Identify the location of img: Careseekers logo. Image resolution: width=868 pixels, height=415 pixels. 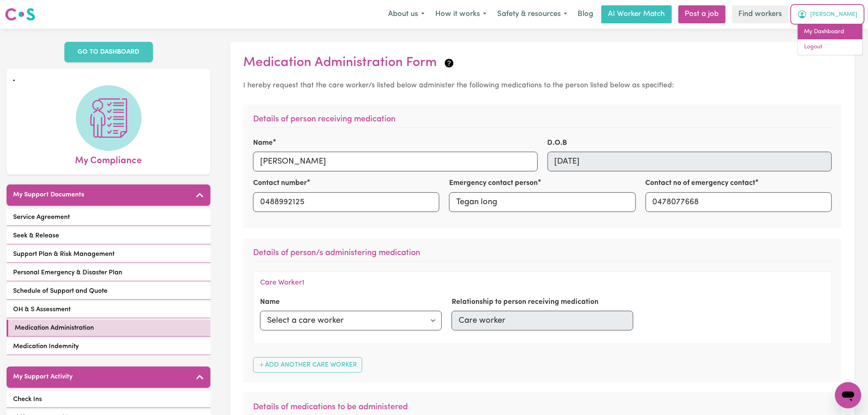
(20, 15).